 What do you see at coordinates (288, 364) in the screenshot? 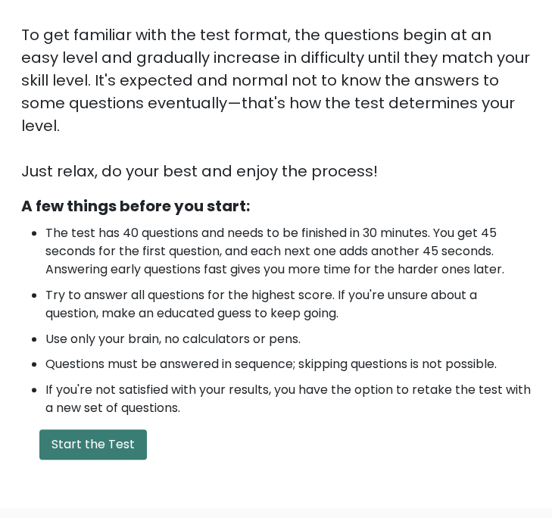
I see `li: Questions must be answered in sequence; skipping questions is not possible.` at bounding box center [288, 364].